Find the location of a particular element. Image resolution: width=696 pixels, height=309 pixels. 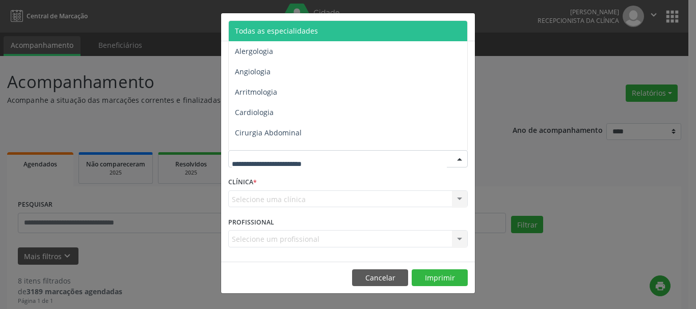

button: Close is located at coordinates (465, 25).